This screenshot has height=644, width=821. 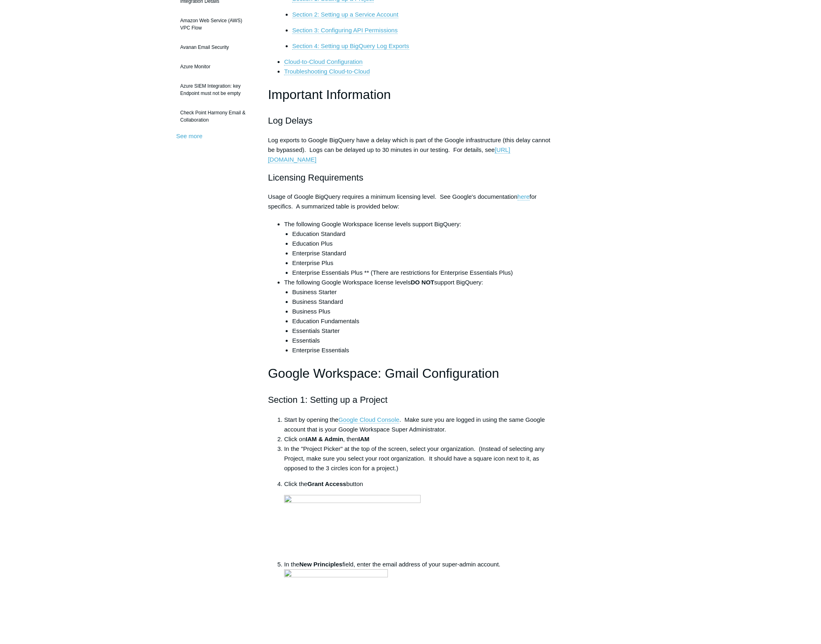 I want to click on a: Check Point Harmony Email & Collaboration, so click(x=216, y=116).